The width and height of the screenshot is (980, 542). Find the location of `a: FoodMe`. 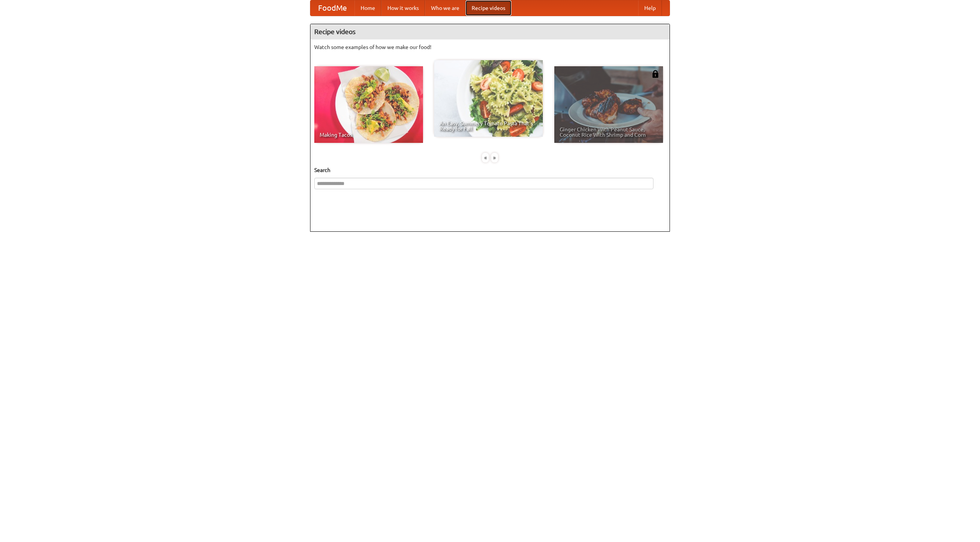

a: FoodMe is located at coordinates (332, 8).